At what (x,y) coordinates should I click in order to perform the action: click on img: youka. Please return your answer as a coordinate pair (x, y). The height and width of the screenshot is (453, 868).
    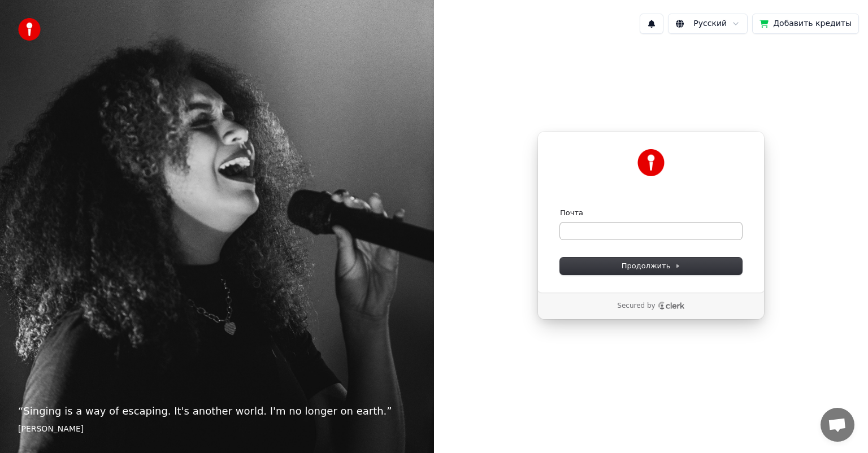
    Looking at the image, I should click on (30, 30).